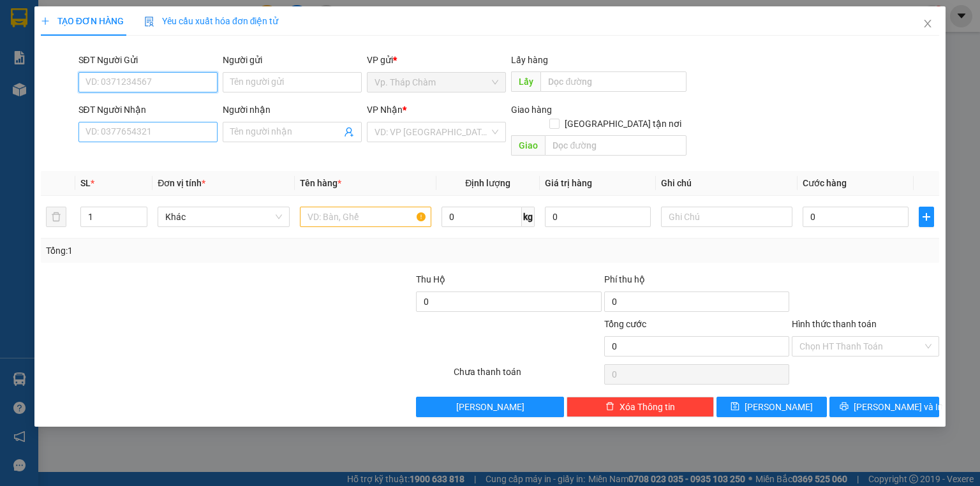  I want to click on input: Ghi Chú, so click(727, 217).